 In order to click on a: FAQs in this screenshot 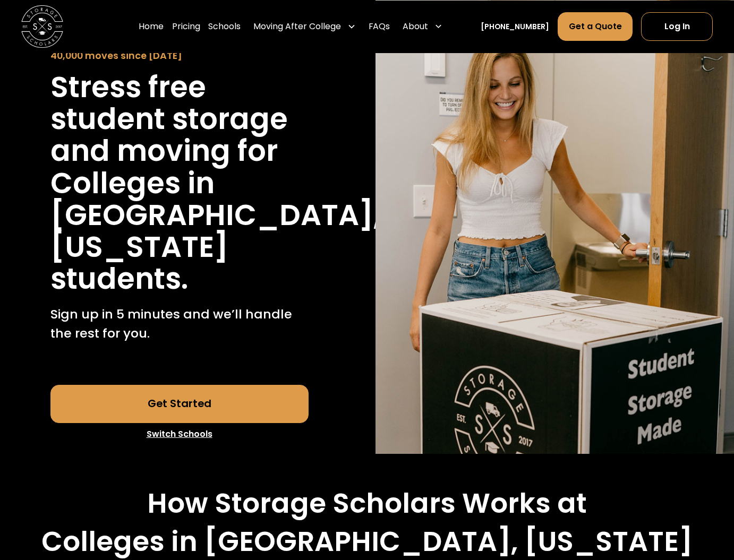, I will do `click(379, 27)`.